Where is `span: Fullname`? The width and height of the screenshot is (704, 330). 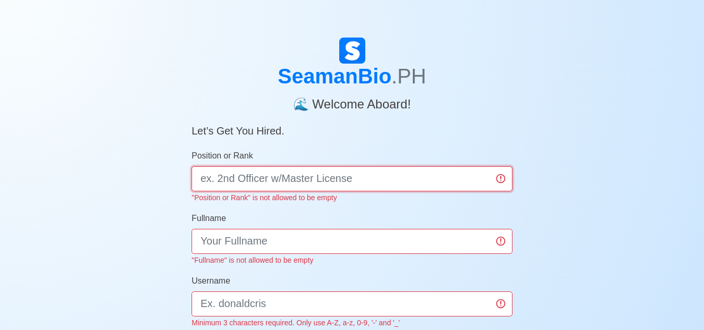 span: Fullname is located at coordinates (209, 218).